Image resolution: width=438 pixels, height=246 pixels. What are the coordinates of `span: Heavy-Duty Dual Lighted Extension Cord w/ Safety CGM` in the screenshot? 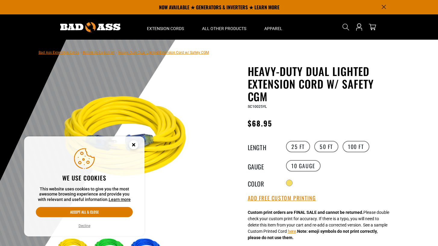 It's located at (163, 53).